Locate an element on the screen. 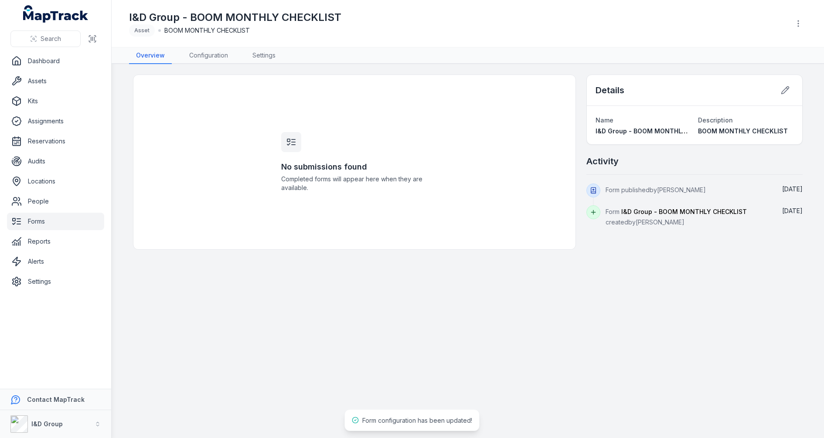 This screenshot has height=438, width=824. span: Description is located at coordinates (716, 120).